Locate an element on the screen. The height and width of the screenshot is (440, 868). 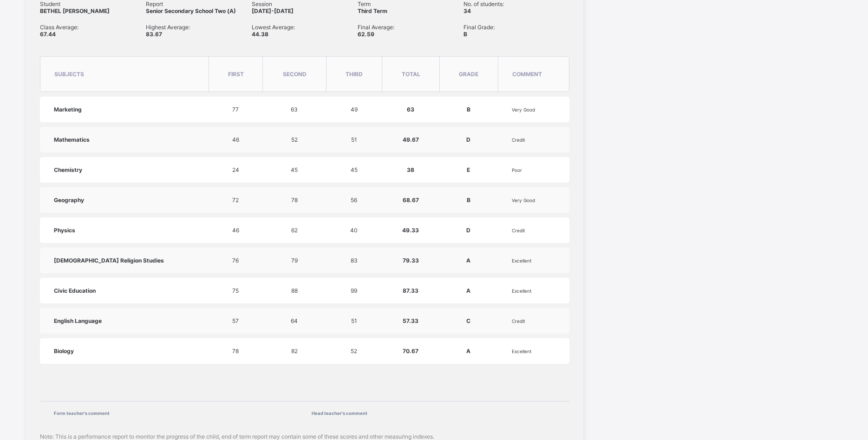
span: Mathematics is located at coordinates (72, 139).